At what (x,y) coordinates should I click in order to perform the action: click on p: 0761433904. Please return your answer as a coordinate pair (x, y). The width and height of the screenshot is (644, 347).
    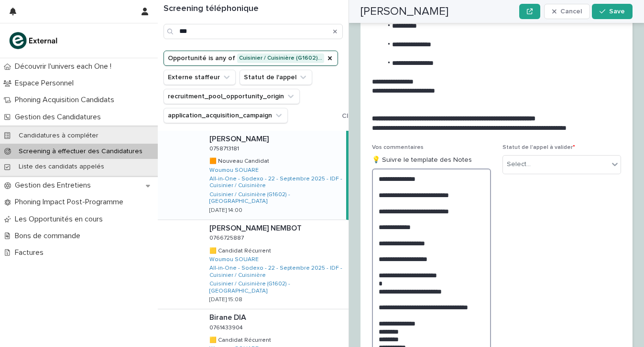
    Looking at the image, I should click on (227, 327).